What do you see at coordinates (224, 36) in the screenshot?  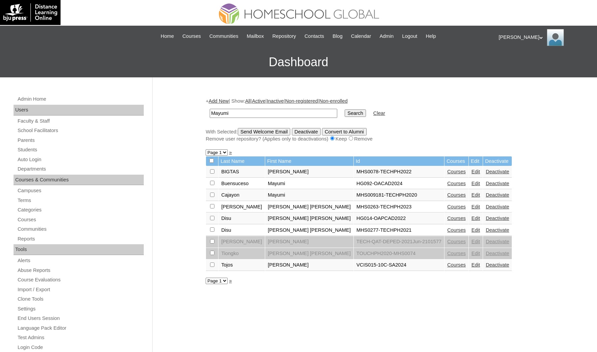 I see `span: Communities` at bounding box center [224, 36].